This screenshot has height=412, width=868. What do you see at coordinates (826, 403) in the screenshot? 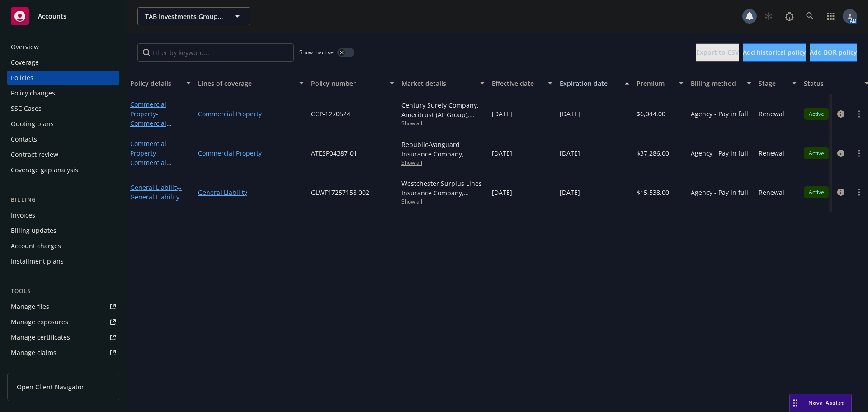
I see `span: Nova Assist` at bounding box center [826, 403].